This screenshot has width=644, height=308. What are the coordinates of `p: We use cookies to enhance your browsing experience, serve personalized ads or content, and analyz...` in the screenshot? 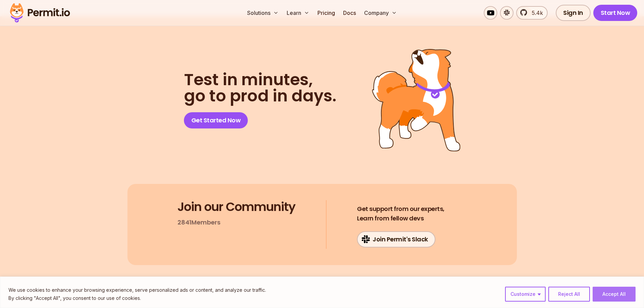 It's located at (138, 289).